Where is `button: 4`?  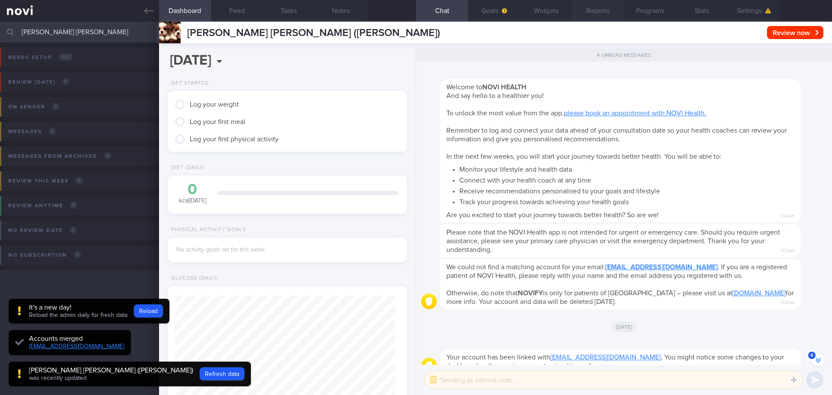 button: 4 is located at coordinates (818, 360).